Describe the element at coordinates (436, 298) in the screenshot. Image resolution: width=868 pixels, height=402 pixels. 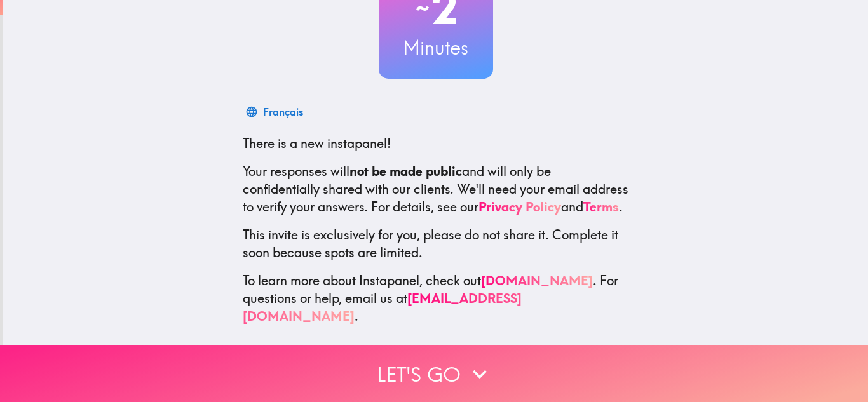
I see `p: To learn more about Instapanel, check out . For questions or help, email us at .` at that location.